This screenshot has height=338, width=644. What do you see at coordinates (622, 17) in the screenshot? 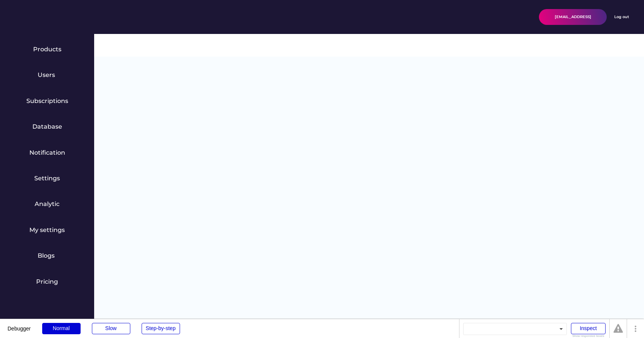
I see `div: Log out` at bounding box center [622, 17].